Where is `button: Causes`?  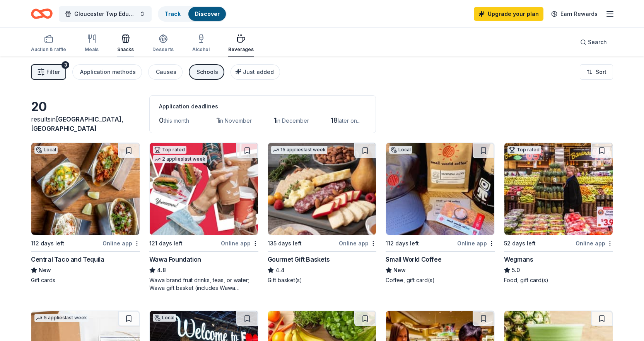 button: Causes is located at coordinates (165, 72).